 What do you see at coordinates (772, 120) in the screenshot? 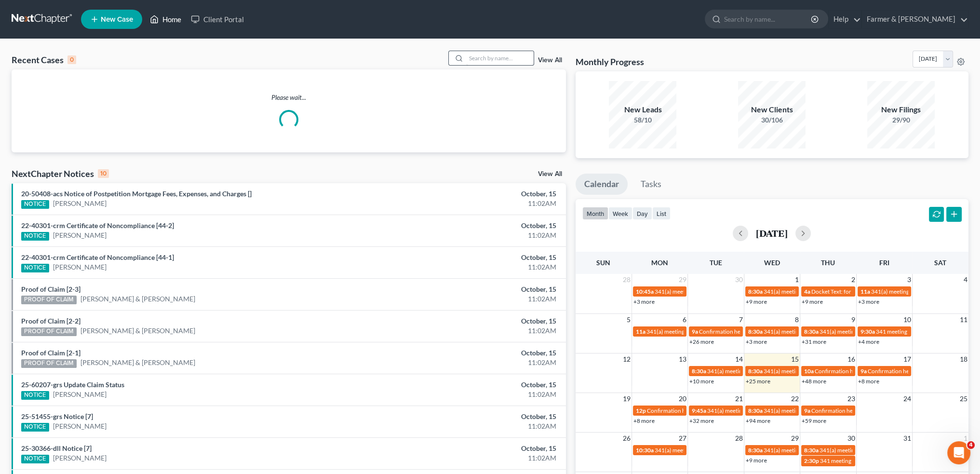
I see `div: 30/106` at bounding box center [772, 120].